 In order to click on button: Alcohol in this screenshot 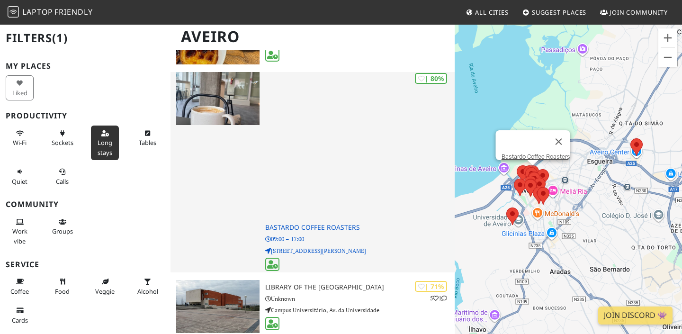, I will do `click(147, 286)`.